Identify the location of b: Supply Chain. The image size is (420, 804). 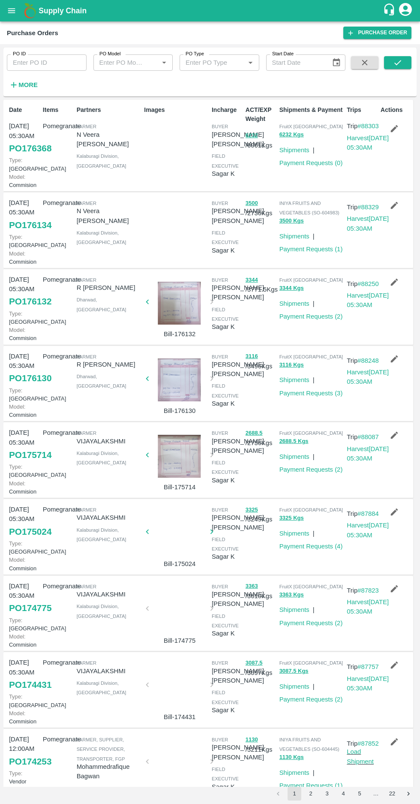
(63, 11).